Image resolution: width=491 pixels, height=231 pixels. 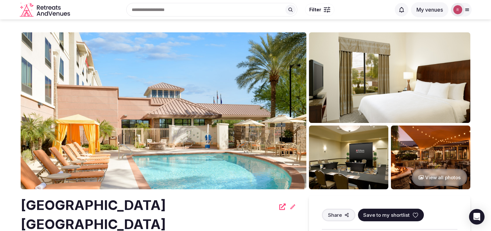 I want to click on button: Filter, so click(x=320, y=10).